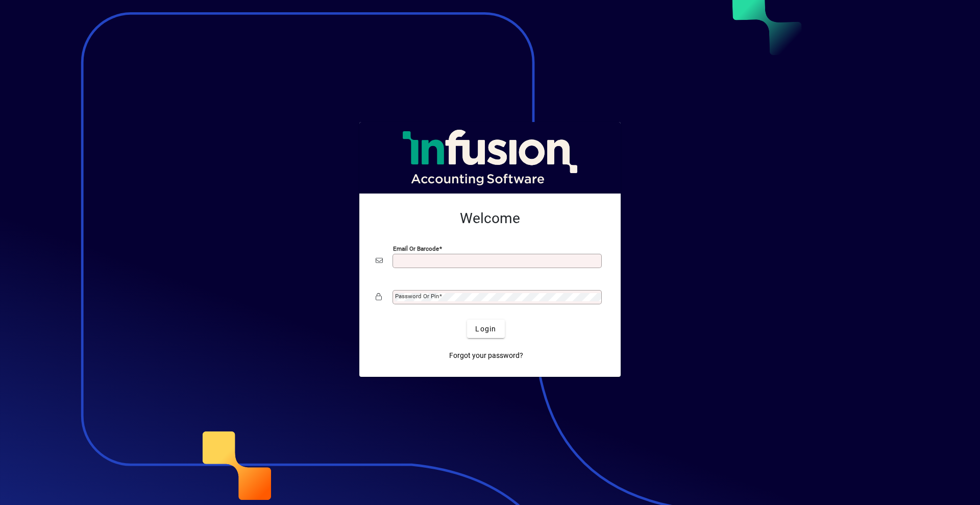  Describe the element at coordinates (485, 329) in the screenshot. I see `button: Login` at that location.